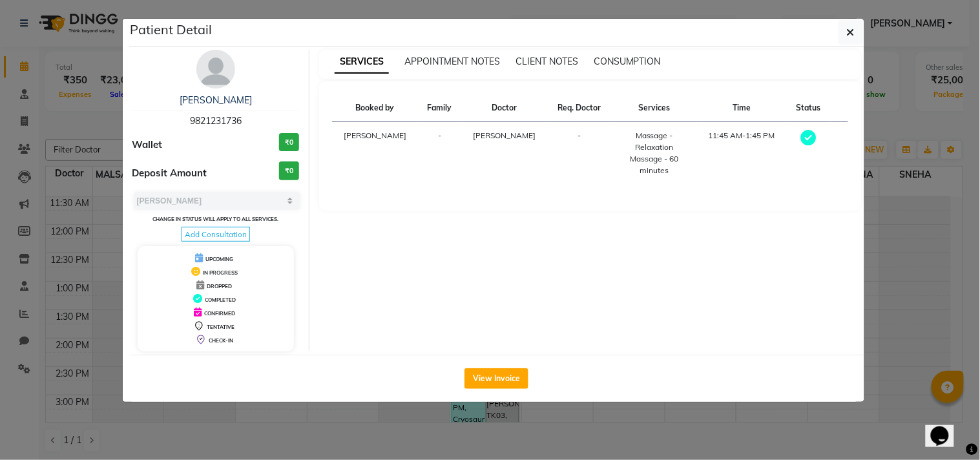 The height and width of the screenshot is (460, 980). What do you see at coordinates (809, 108) in the screenshot?
I see `th: Status` at bounding box center [809, 108].